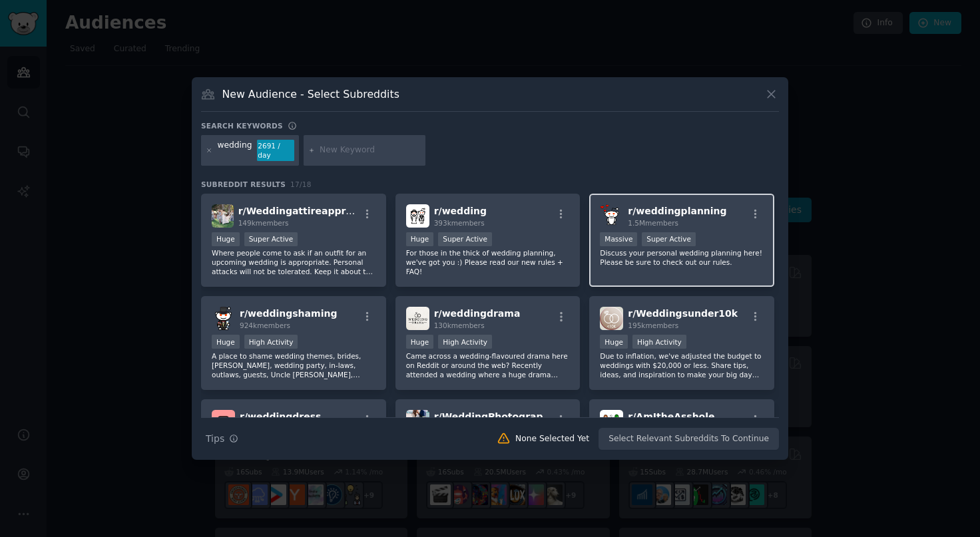 Image resolution: width=980 pixels, height=537 pixels. What do you see at coordinates (235, 150) in the screenshot?
I see `div: wedding` at bounding box center [235, 150].